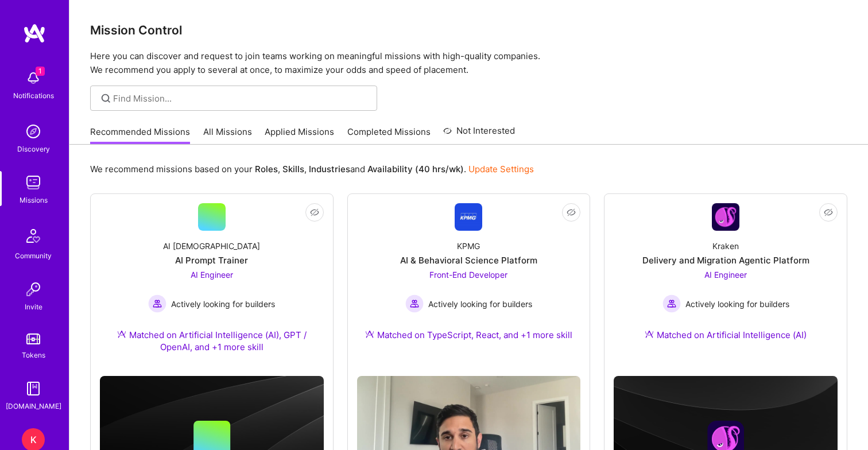  What do you see at coordinates (469, 284) in the screenshot?
I see `a: Company LogoKPMGAI & Behavioral Science PlatformFront-End Developer Actively looking for builders...` at bounding box center [469, 284].